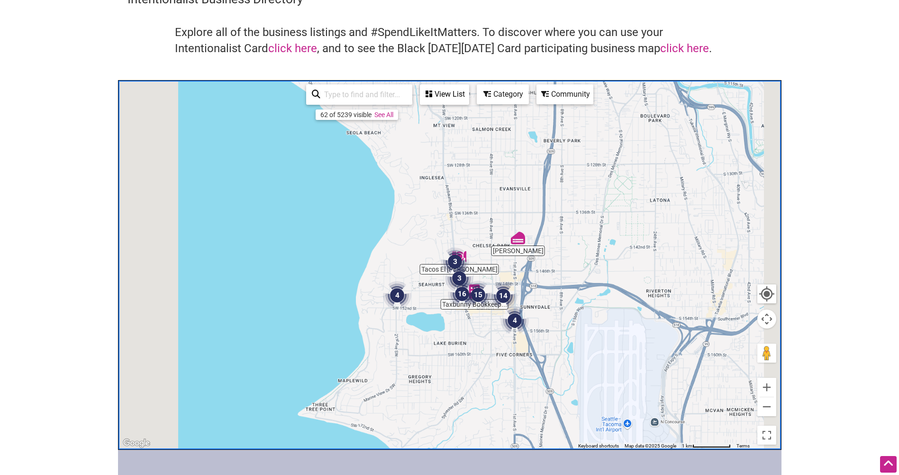 The image size is (899, 475). I want to click on div: 62 of 5239 visible, so click(346, 115).